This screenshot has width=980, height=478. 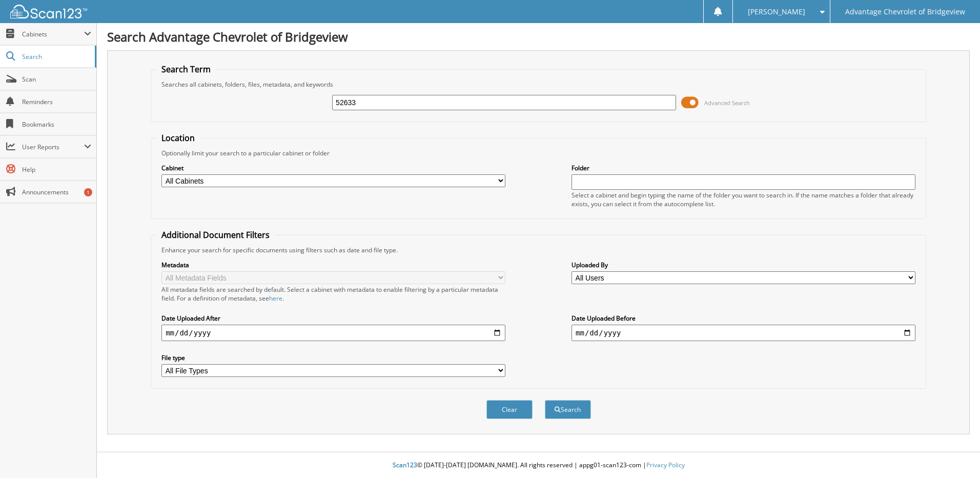 What do you see at coordinates (743, 318) in the screenshot?
I see `label: Date Uploaded Before` at bounding box center [743, 318].